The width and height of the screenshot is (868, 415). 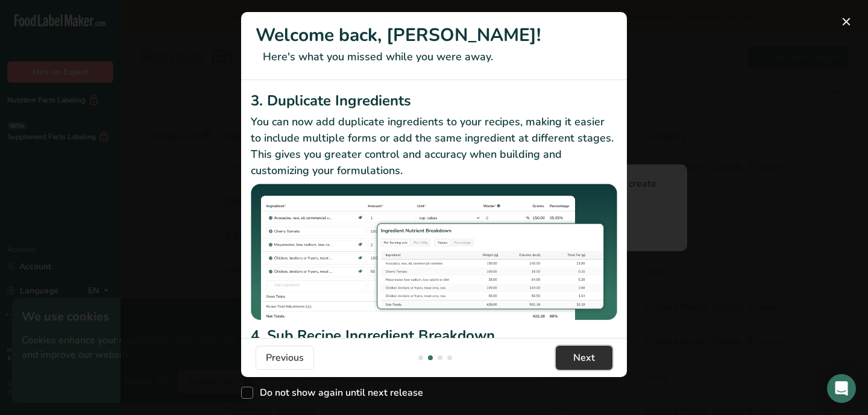 What do you see at coordinates (338, 393) in the screenshot?
I see `span: Do not show again until next release` at bounding box center [338, 393].